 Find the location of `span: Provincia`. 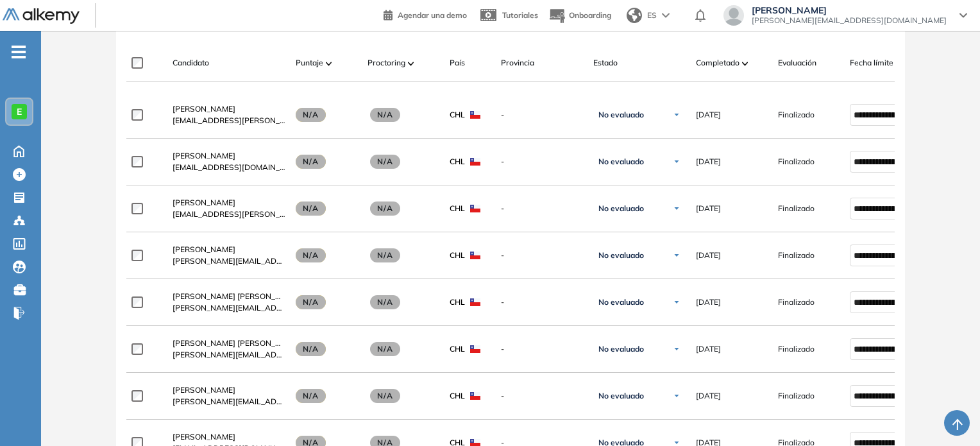

span: Provincia is located at coordinates (518, 63).